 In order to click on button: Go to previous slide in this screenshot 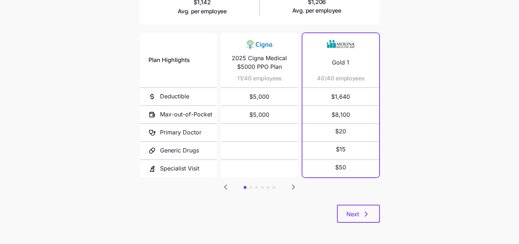, I will do `click(225, 187)`.